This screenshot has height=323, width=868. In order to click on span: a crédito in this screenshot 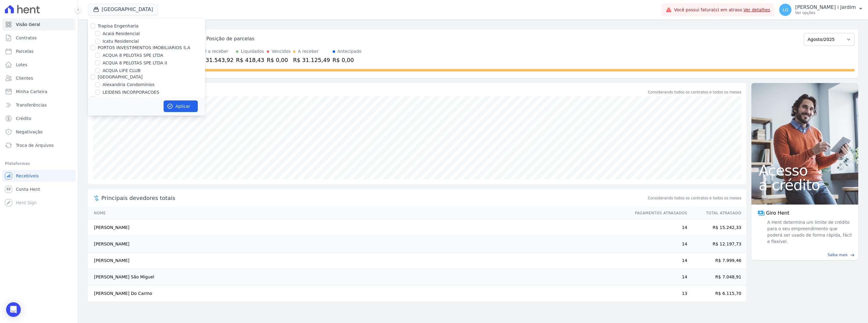, I will do `click(804, 185)`.